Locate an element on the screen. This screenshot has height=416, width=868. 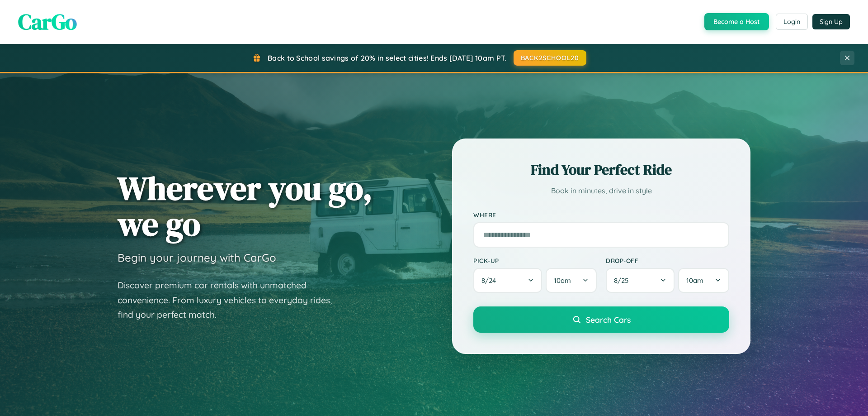
button: Search Cars is located at coordinates (601, 319).